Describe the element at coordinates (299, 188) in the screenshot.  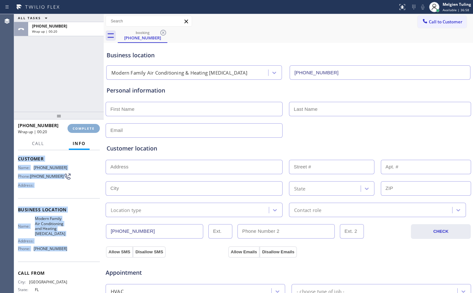
I see `div: State` at that location.